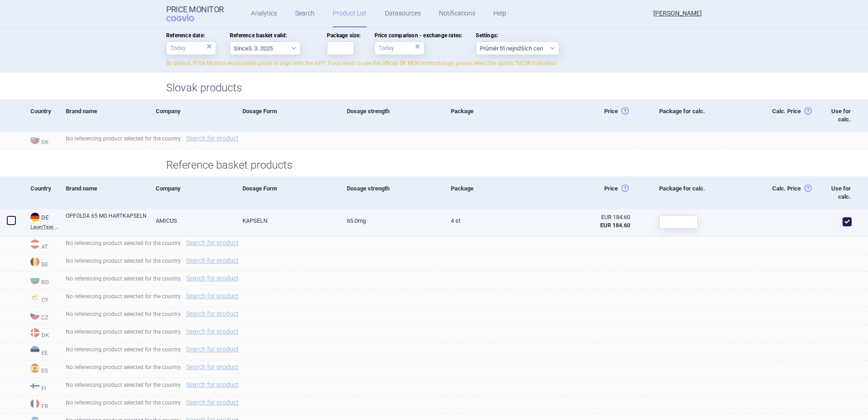 Image resolution: width=868 pixels, height=420 pixels. What do you see at coordinates (592, 221) in the screenshot?
I see `abbr: Ex-Factory bez DPH zo zdroja` at bounding box center [592, 221].